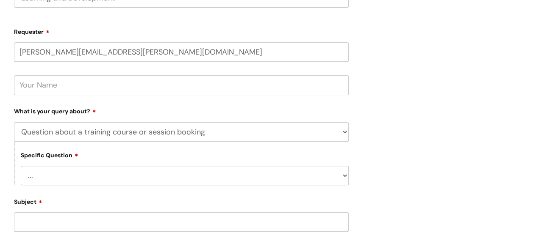 The width and height of the screenshot is (536, 233). I want to click on input: Email, so click(181, 52).